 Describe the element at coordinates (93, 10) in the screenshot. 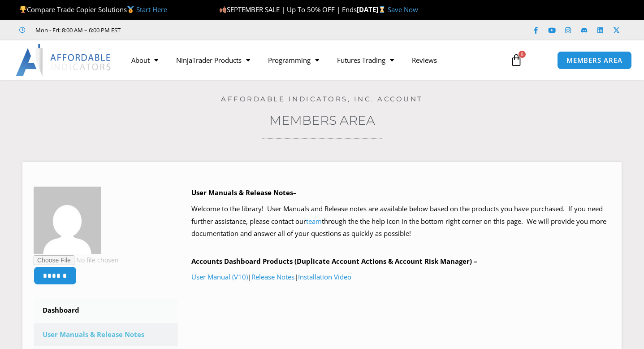

I see `span: Compare Trade Copier Solutions` at that location.